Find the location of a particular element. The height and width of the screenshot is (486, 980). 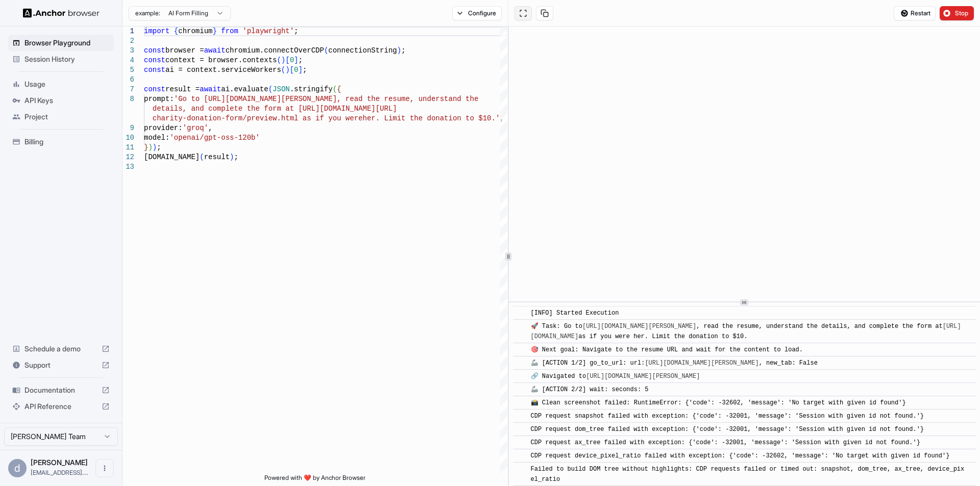

div: Billing is located at coordinates (61, 142).